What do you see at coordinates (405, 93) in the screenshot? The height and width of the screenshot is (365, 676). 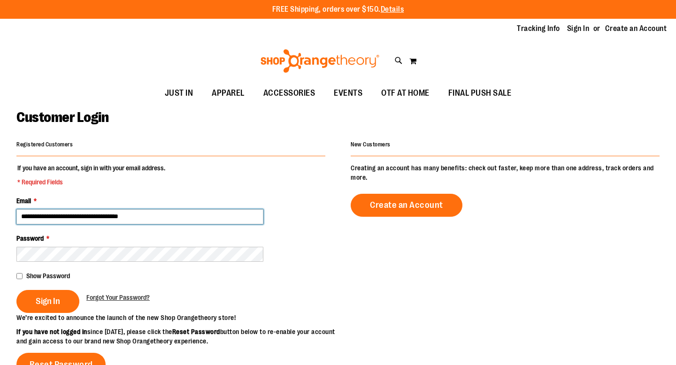 I see `a: OTF AT HOME` at bounding box center [405, 93].